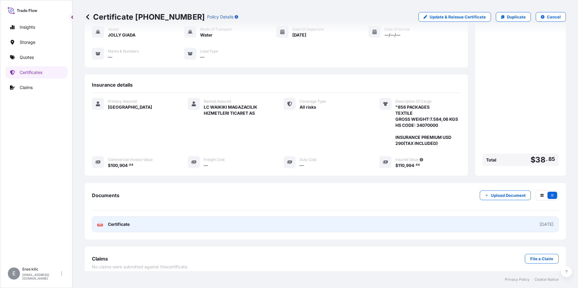  What do you see at coordinates (401, 166) in the screenshot?
I see `span: 110` at bounding box center [401, 166].